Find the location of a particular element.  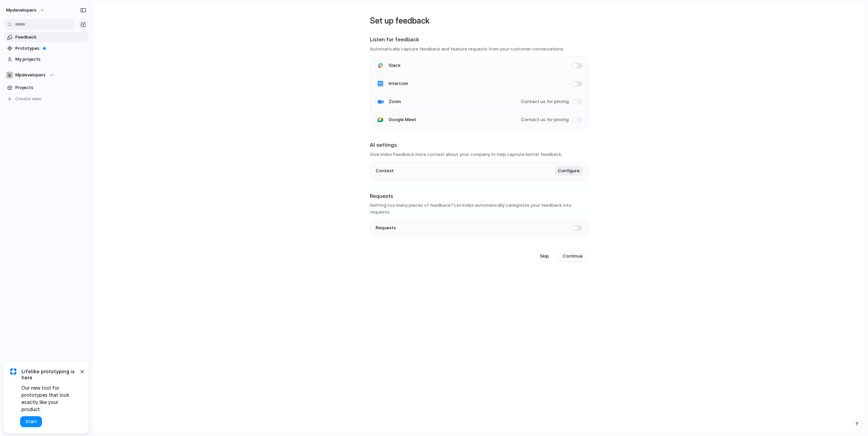

h3: Getting too many pieces of feedback? Let Index automatically categorize your feedback into requests. is located at coordinates (479, 208).